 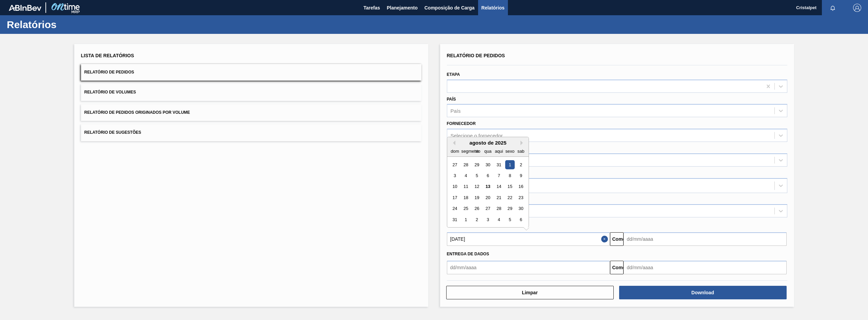 What do you see at coordinates (529, 292) in the screenshot?
I see `button: Limpar` at bounding box center [529, 292].